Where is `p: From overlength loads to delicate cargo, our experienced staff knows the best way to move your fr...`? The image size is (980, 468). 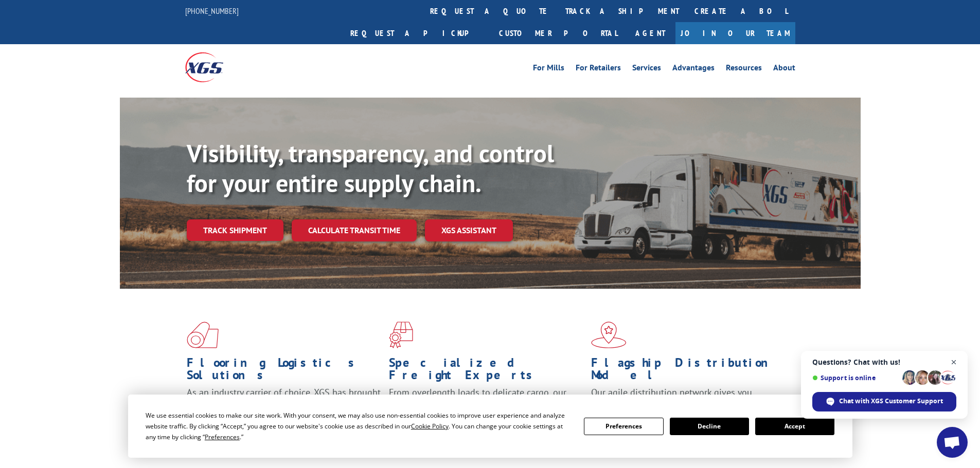
p: From overlength loads to delicate cargo, our experienced staff knows the best way to move your fr... is located at coordinates (487, 409).